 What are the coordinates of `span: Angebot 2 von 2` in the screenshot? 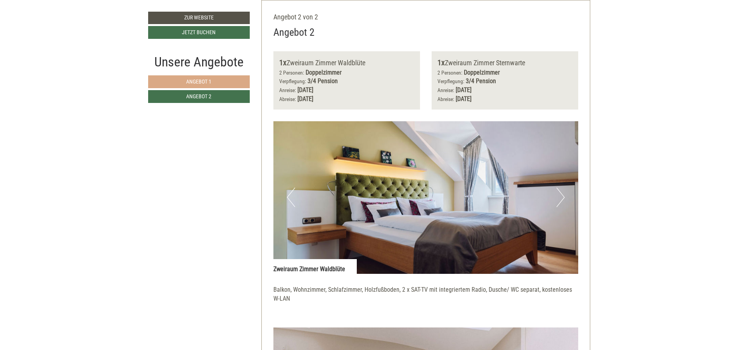 It's located at (296, 17).